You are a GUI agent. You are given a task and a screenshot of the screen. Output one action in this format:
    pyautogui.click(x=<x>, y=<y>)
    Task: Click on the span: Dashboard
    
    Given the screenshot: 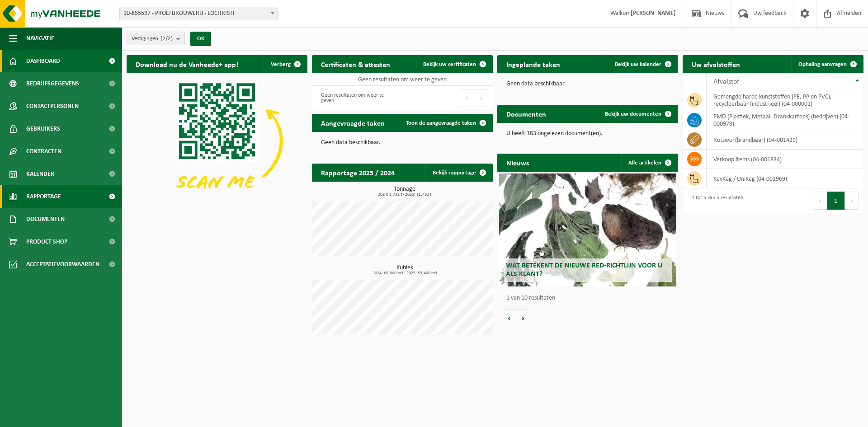 What is the action you would take?
    pyautogui.click(x=43, y=61)
    